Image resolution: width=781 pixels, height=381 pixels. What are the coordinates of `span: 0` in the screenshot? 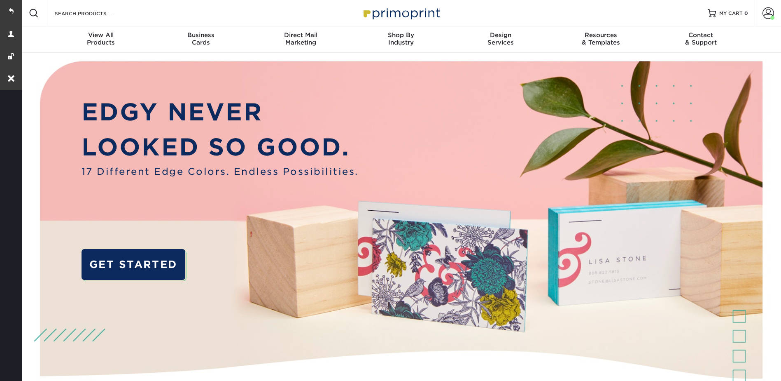 It's located at (746, 13).